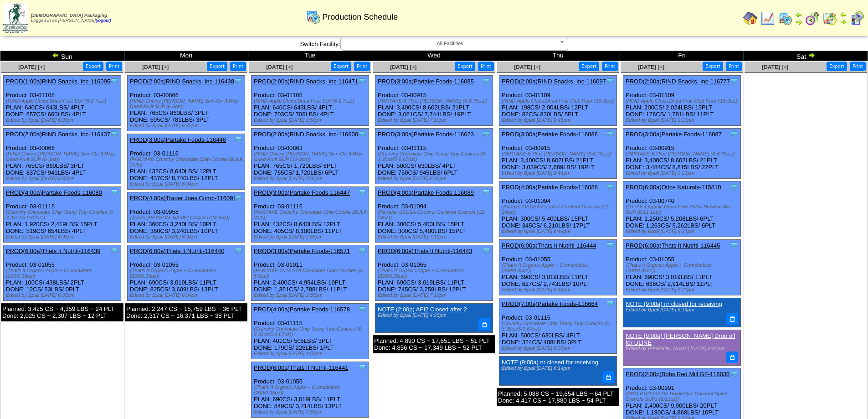 The width and height of the screenshot is (868, 419). Describe the element at coordinates (314, 17) in the screenshot. I see `img: calendarprod.gif` at that location.